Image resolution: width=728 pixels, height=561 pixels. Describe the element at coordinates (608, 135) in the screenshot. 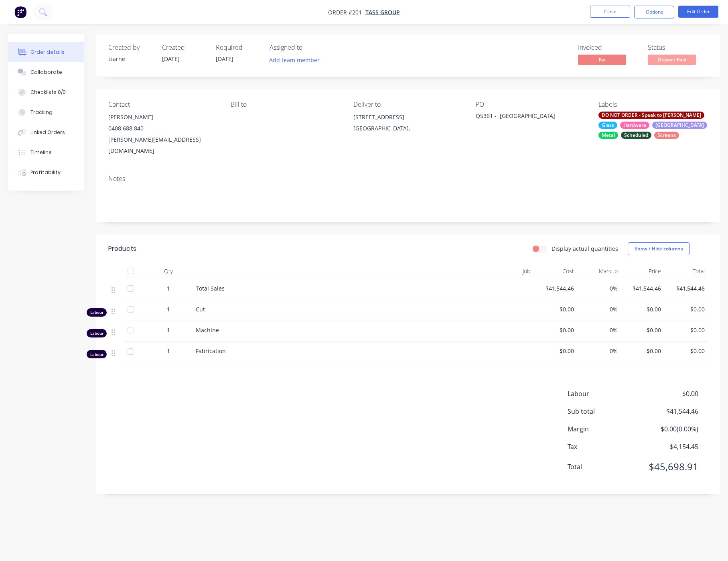

I see `div: Metal` at that location.